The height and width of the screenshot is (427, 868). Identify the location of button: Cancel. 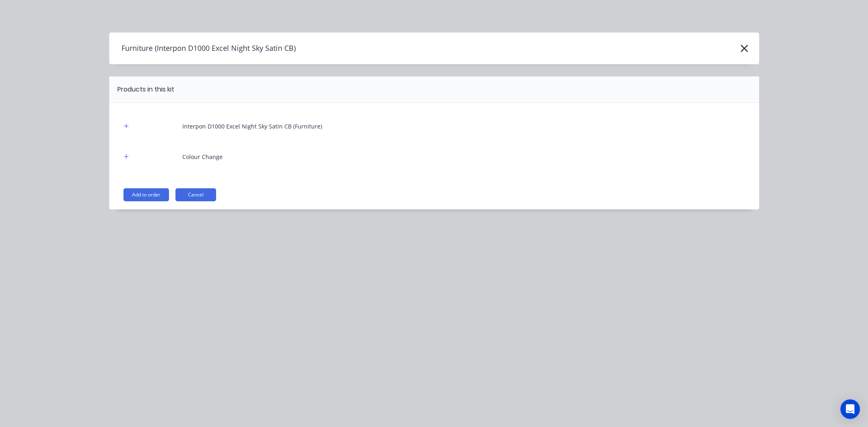
(196, 195).